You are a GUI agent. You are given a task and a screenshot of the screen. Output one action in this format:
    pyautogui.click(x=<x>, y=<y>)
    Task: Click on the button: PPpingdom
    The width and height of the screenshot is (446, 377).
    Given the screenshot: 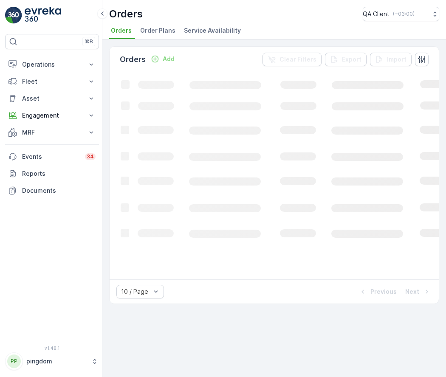 What is the action you would take?
    pyautogui.click(x=52, y=362)
    